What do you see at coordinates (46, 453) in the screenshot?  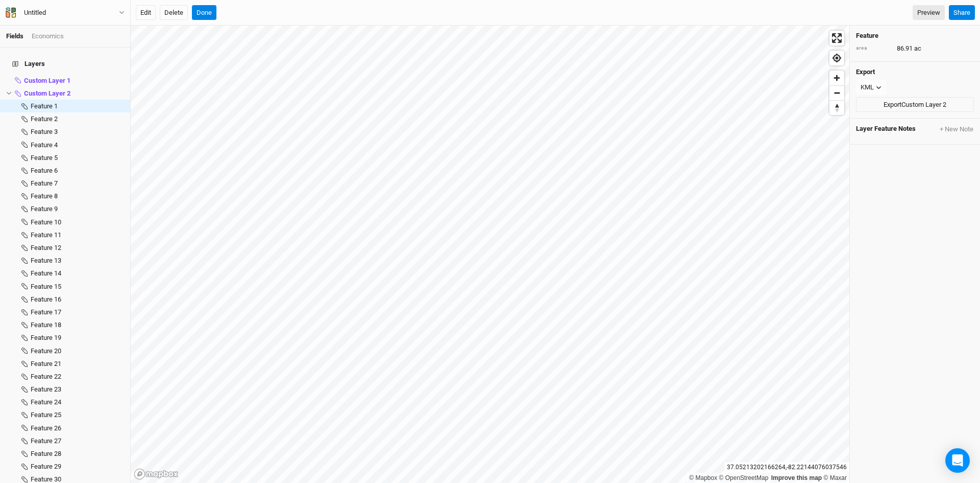 I see `span: Feature 28` at bounding box center [46, 453].